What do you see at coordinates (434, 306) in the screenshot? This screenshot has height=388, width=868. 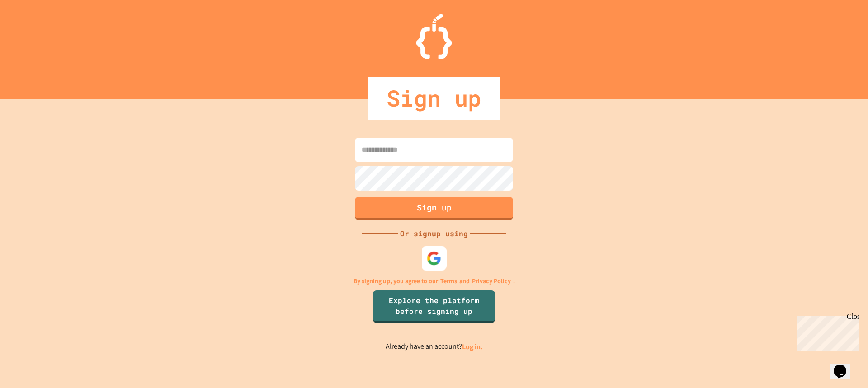 I see `a: Explore the platform before signing up` at bounding box center [434, 306].